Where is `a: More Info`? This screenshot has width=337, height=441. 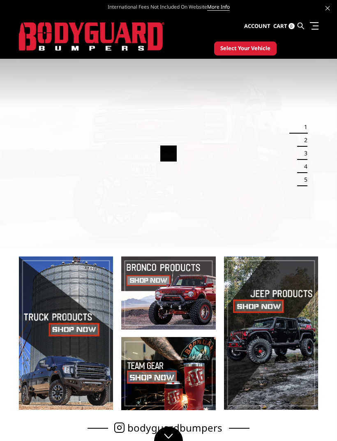
a: More Info is located at coordinates (218, 7).